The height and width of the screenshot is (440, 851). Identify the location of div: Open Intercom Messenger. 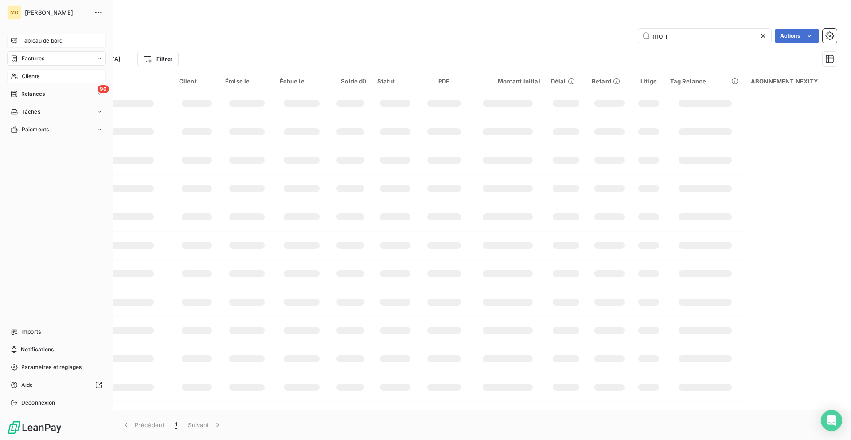
(832, 420).